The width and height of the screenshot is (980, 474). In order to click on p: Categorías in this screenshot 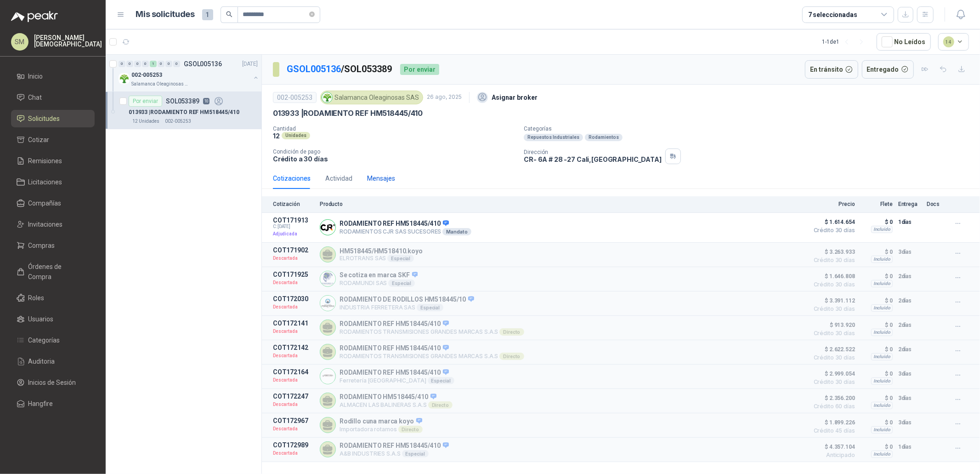, I will do `click(750, 129)`.